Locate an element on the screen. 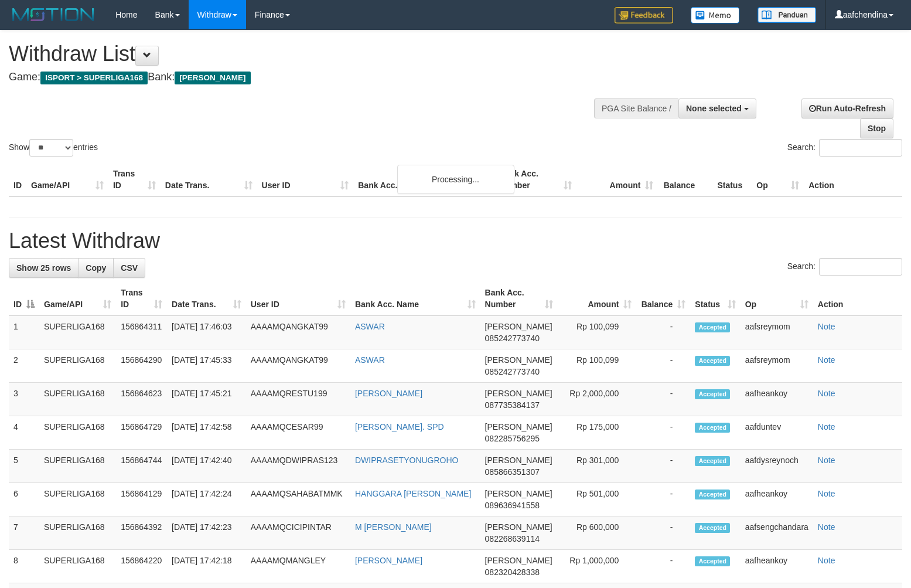 This screenshot has width=911, height=588. th: ID: activate to sort column descending is located at coordinates (24, 298).